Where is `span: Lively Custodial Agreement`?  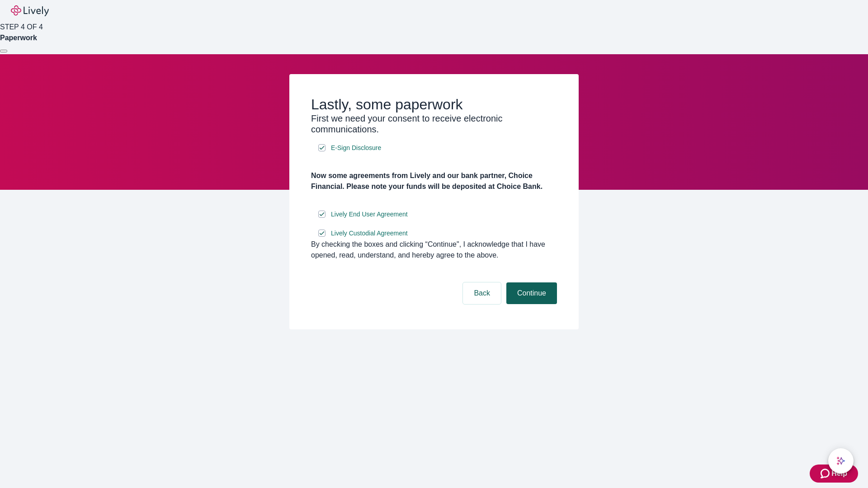
span: Lively Custodial Agreement is located at coordinates (370, 233).